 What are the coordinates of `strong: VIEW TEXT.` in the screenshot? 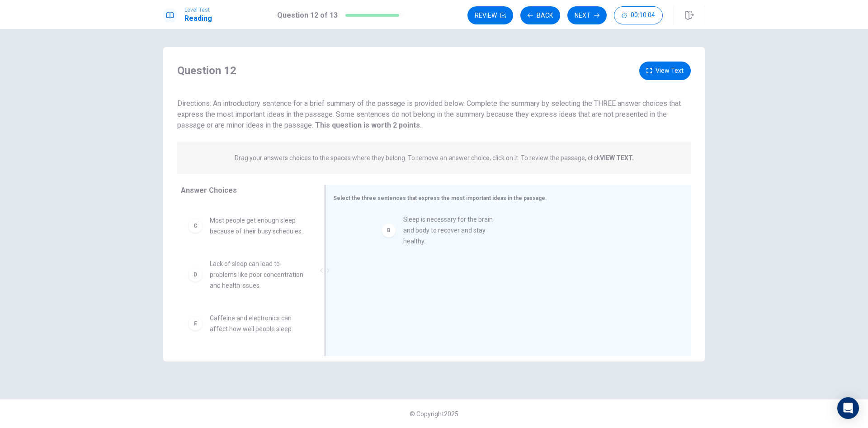 It's located at (617, 158).